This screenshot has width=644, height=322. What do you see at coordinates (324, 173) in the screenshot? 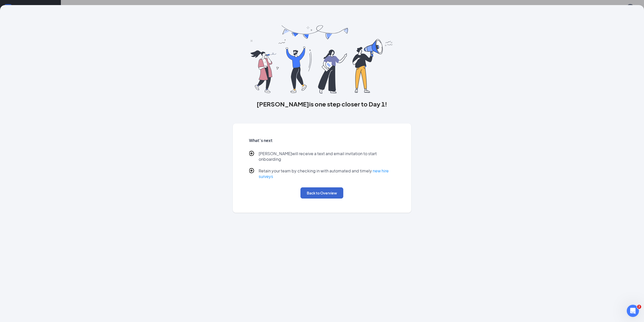
I see `a: new hire surveys` at bounding box center [324, 173].